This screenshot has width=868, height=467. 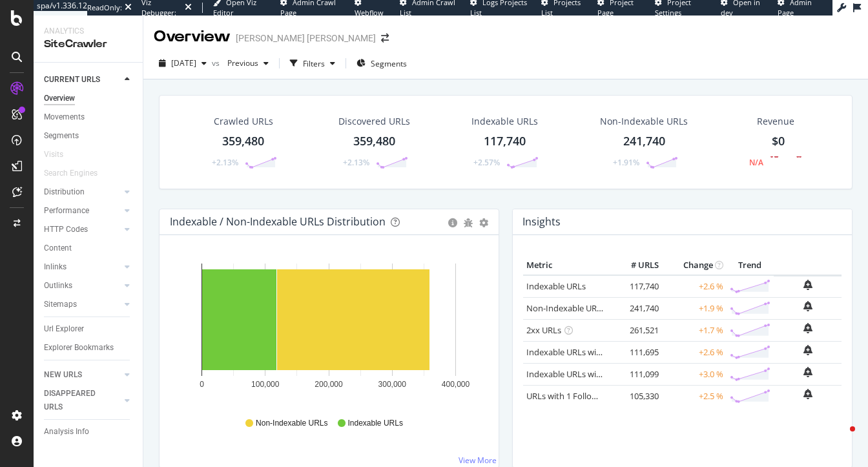 What do you see at coordinates (82, 304) in the screenshot?
I see `a: Sitemaps` at bounding box center [82, 304].